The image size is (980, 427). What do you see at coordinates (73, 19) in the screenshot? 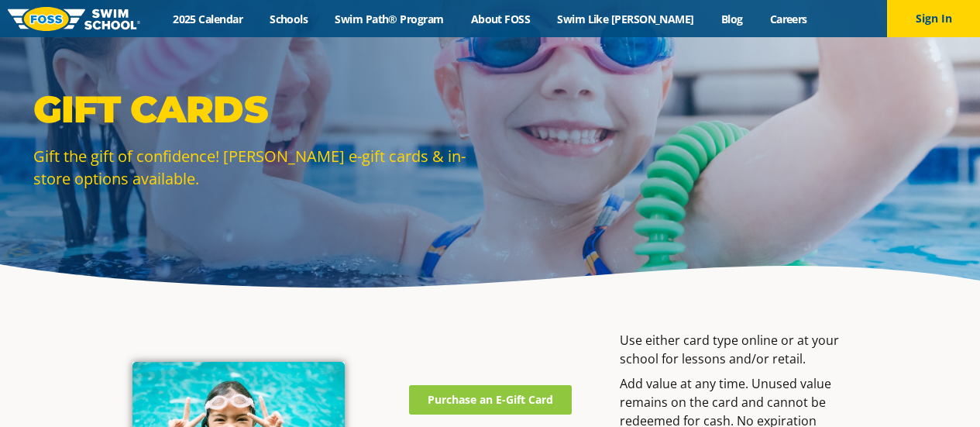
I see `img: FOSS Swim School Logo` at bounding box center [73, 19].